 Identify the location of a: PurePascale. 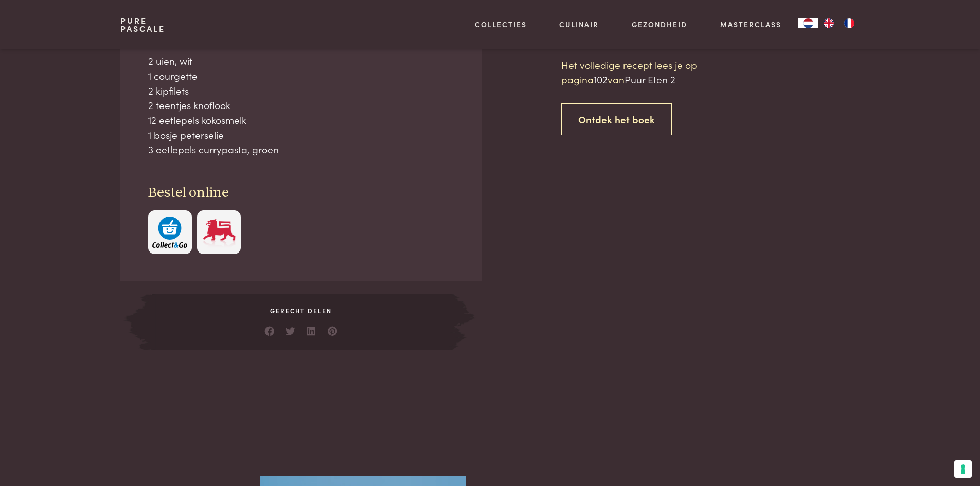
(142, 25).